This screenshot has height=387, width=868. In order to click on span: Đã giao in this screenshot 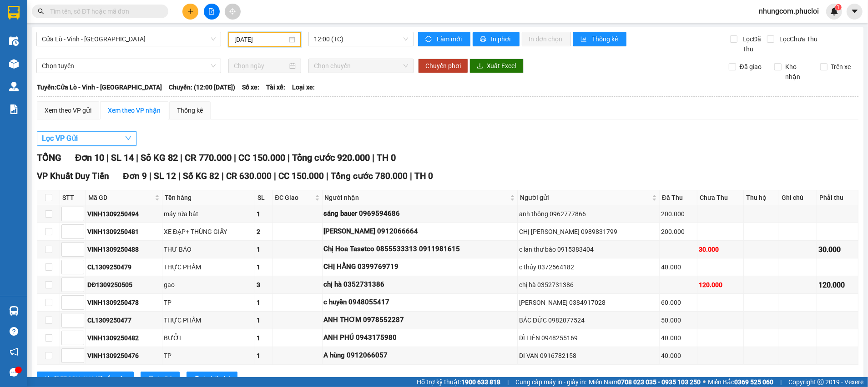, I will do `click(750, 67)`.